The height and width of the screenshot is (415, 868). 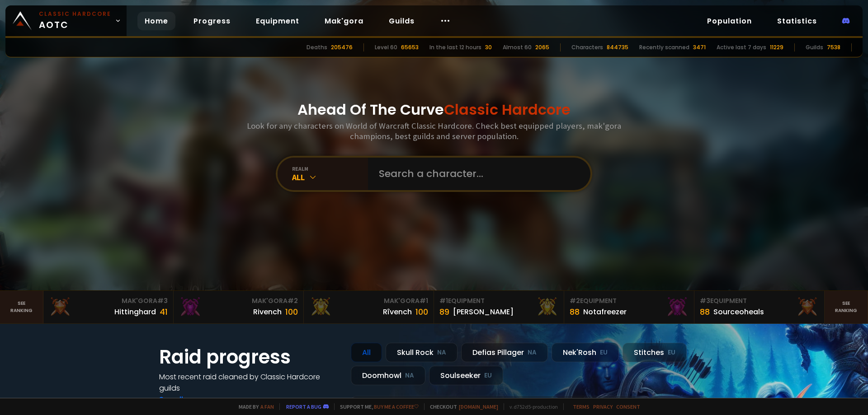 I want to click on a: Guilds, so click(x=402, y=21).